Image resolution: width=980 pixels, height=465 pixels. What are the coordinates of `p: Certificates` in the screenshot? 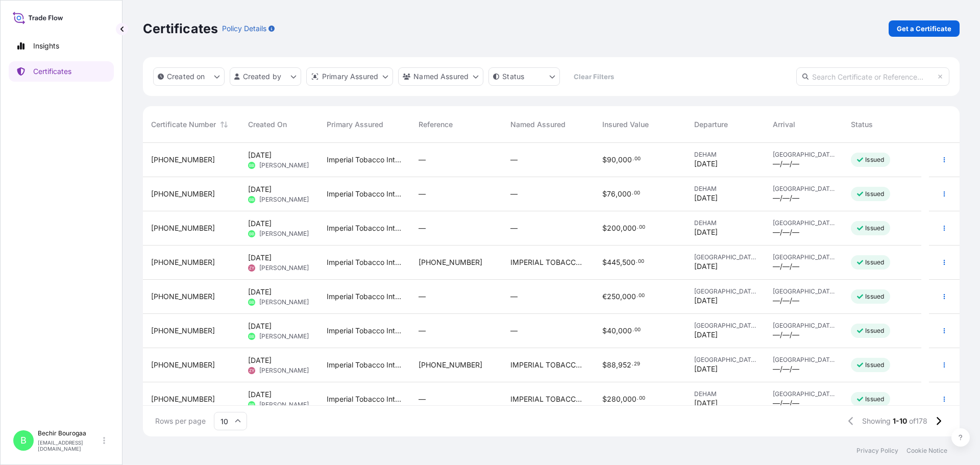 It's located at (52, 72).